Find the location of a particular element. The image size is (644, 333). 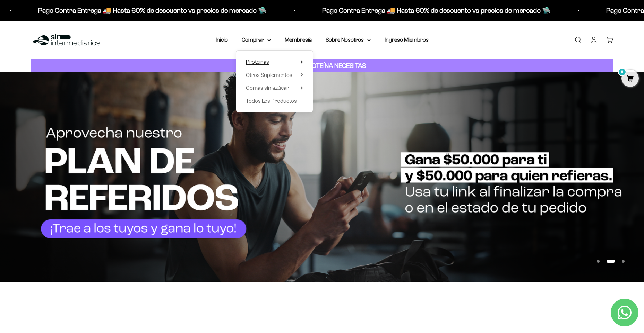

span: Proteínas is located at coordinates (257, 62).